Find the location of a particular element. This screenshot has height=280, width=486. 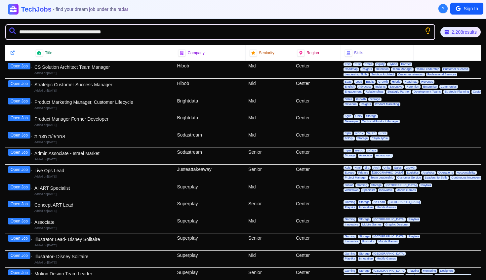

span: Team Leader is located at coordinates (371, 276).